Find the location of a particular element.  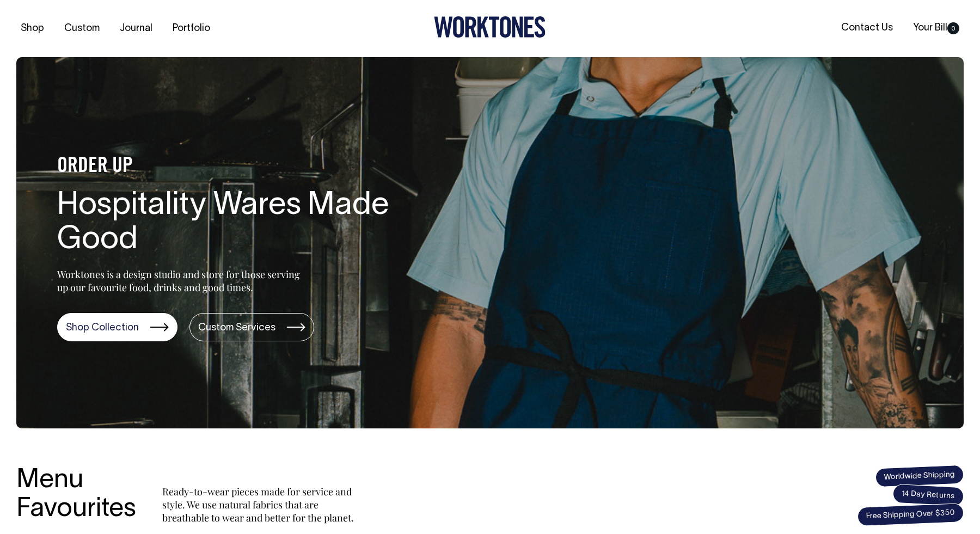

span: Free Shipping Over $350 is located at coordinates (910, 514).